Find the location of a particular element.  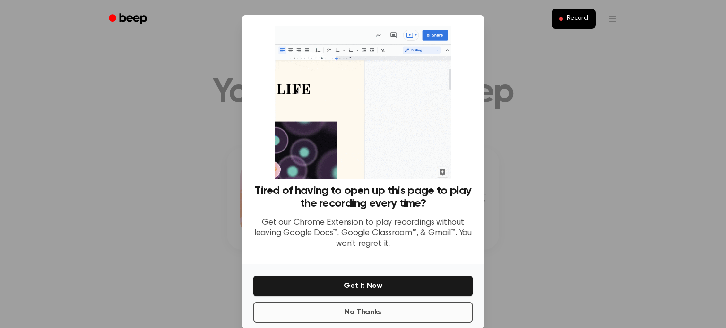

p: Get our Chrome Extension to play recordings without leaving Google Docs™, Google Classroom™, & Gm... is located at coordinates (363, 234).